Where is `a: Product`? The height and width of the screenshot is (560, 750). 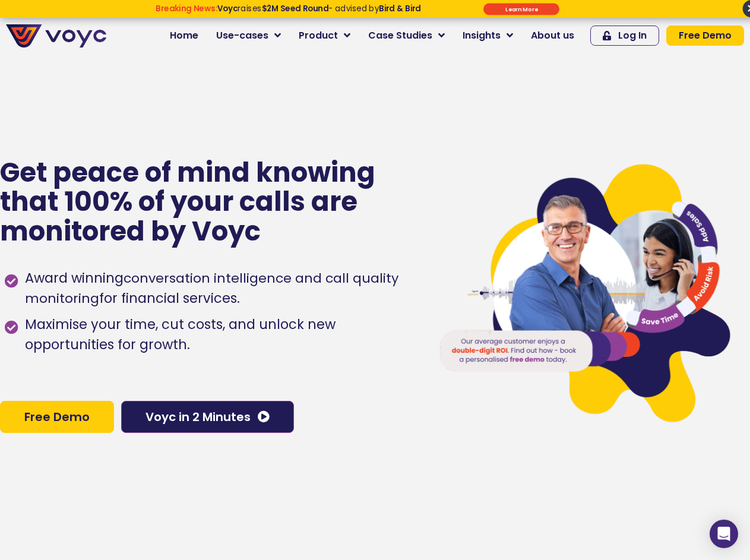
a: Product is located at coordinates (324, 35).